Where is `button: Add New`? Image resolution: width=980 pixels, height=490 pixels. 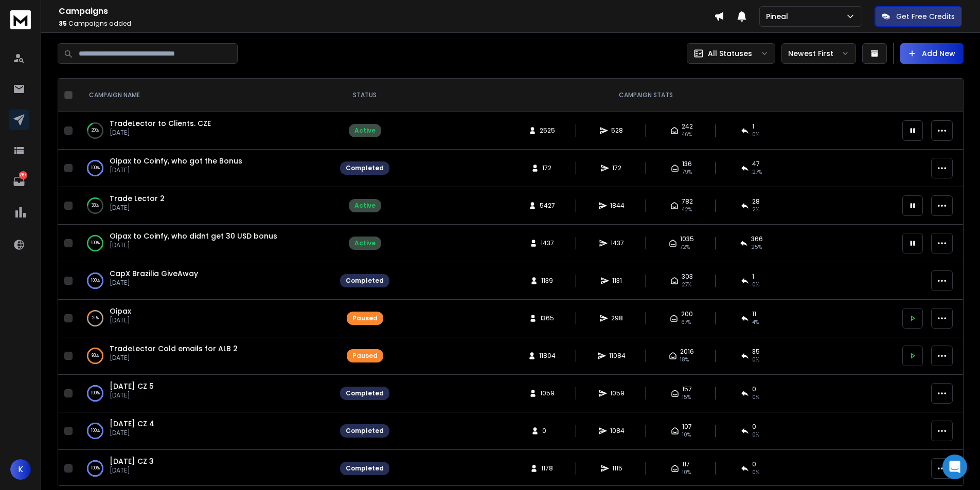
button: Add New is located at coordinates (931, 53).